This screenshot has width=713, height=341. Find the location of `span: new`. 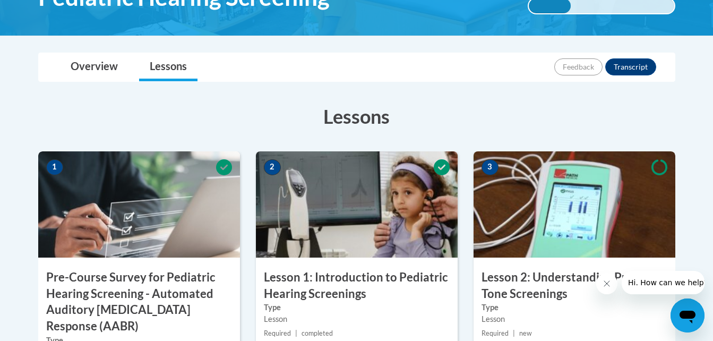

span: new is located at coordinates (525, 333).